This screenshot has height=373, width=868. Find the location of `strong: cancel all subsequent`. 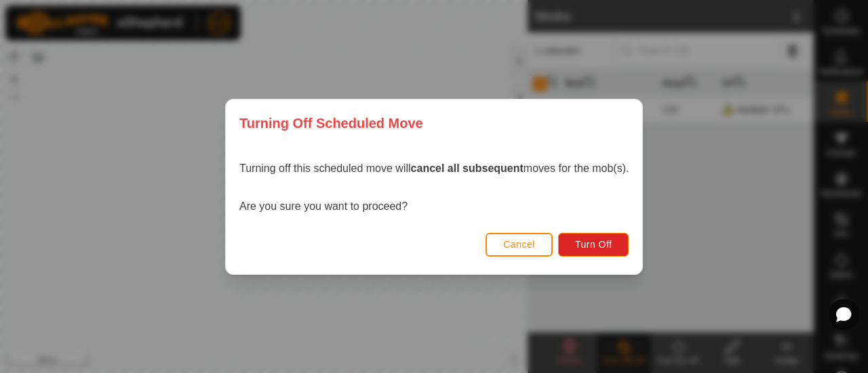

strong: cancel all subsequent is located at coordinates (466, 168).